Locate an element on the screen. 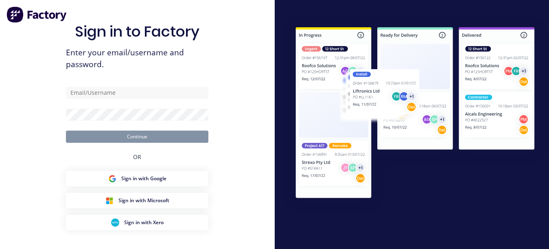 This screenshot has width=549, height=249. div: OR is located at coordinates (137, 157).